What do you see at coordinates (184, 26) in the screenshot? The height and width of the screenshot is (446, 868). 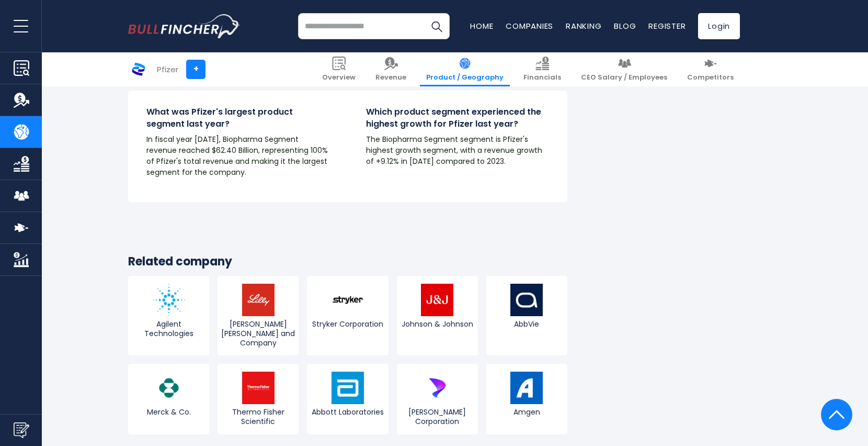 I see `img: bullfincher logo` at bounding box center [184, 26].